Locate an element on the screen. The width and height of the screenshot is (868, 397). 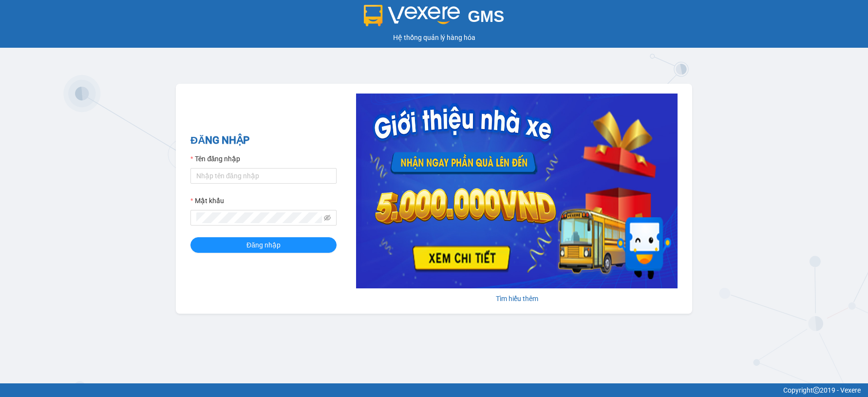
span: GMS is located at coordinates (486, 16).